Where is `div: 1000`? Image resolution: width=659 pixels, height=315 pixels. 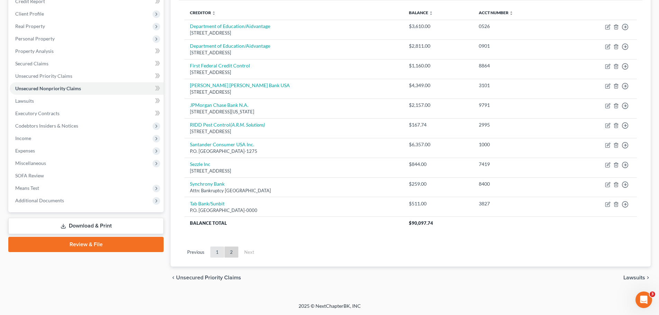 div: 1000 is located at coordinates (518, 145).